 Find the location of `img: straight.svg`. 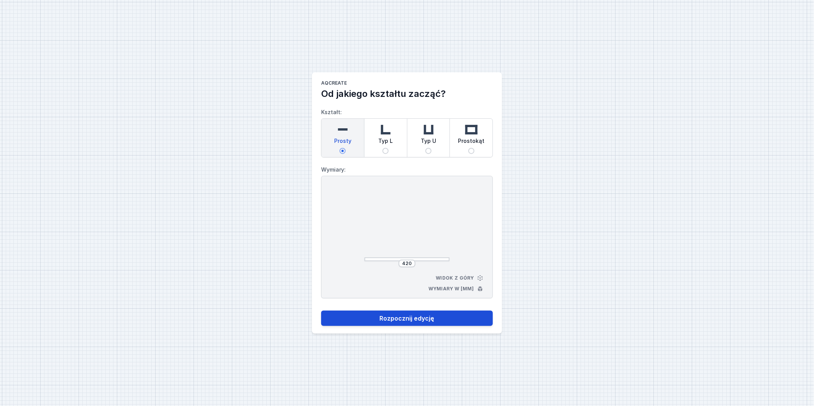

img: straight.svg is located at coordinates (342, 129).